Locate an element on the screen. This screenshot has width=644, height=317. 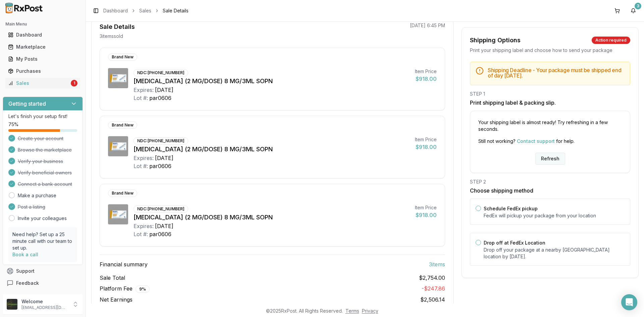
span: Browse the marketplace is located at coordinates (44, 150).